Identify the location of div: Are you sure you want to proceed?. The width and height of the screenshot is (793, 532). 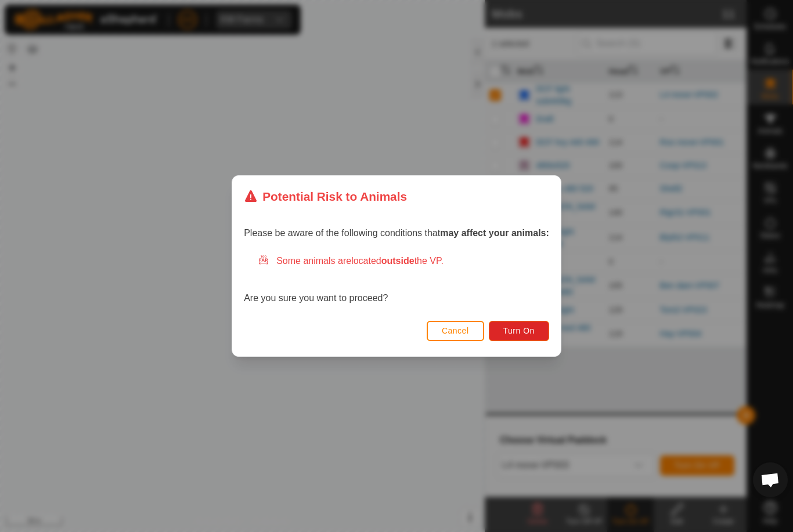
(396, 280).